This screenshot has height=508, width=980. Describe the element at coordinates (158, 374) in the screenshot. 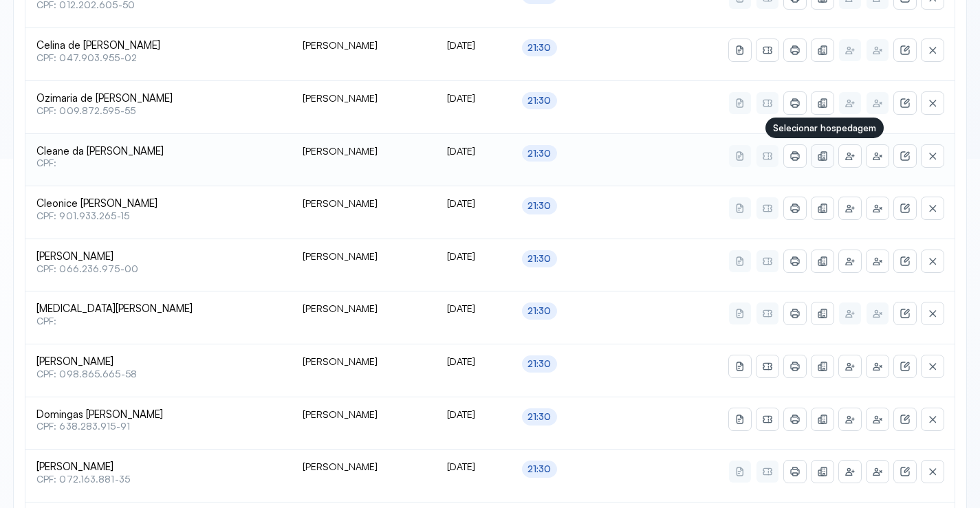

I see `span: CPF: 098.865.665-58` at that location.